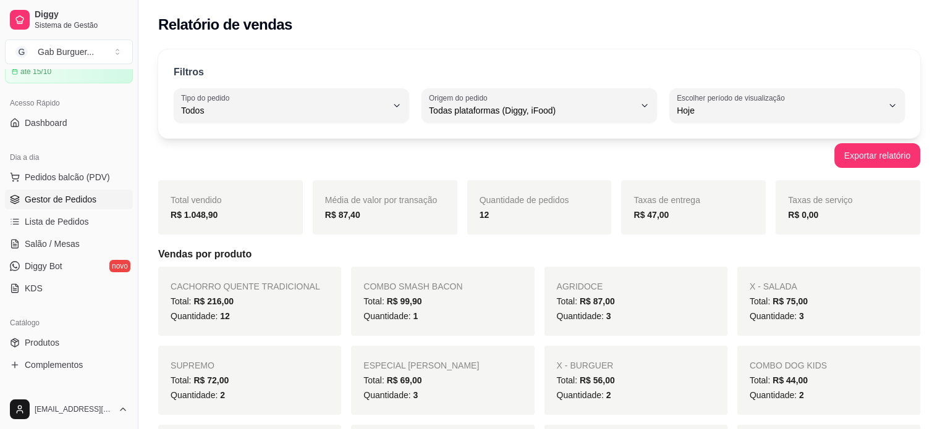  What do you see at coordinates (789, 381) in the screenshot?
I see `span: R$ 44,00` at bounding box center [789, 381].